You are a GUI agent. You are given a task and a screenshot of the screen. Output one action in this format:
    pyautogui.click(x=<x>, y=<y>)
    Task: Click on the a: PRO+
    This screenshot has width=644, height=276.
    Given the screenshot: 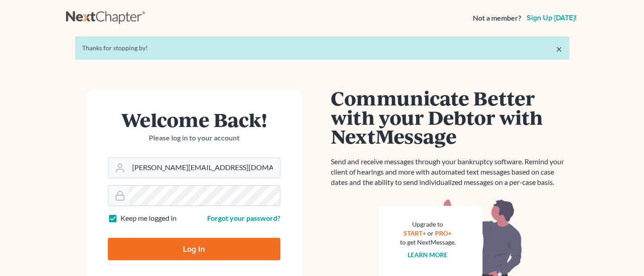 What is the action you would take?
    pyautogui.click(x=443, y=233)
    